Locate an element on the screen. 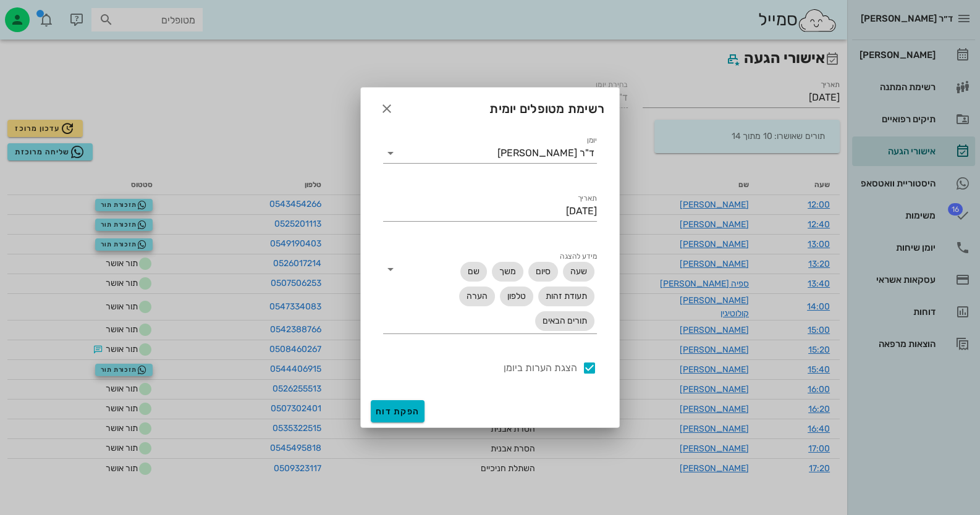 The height and width of the screenshot is (515, 980). span: משך is located at coordinates (507, 272).